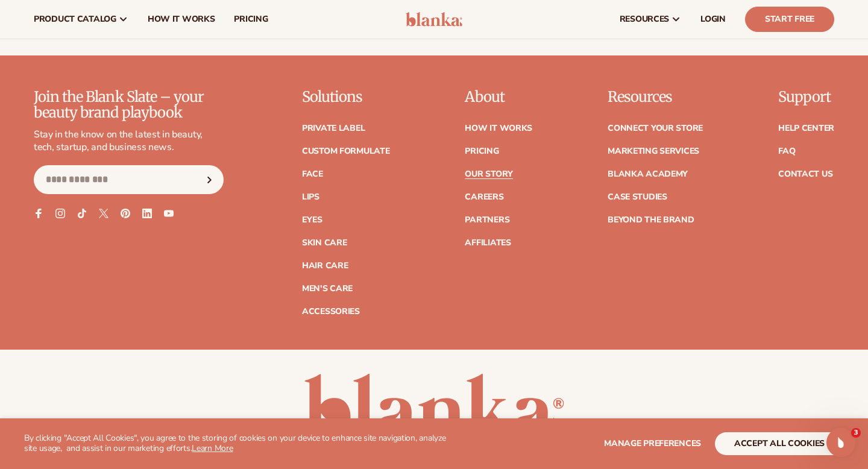 The width and height of the screenshot is (868, 469). I want to click on a: Private label, so click(334, 129).